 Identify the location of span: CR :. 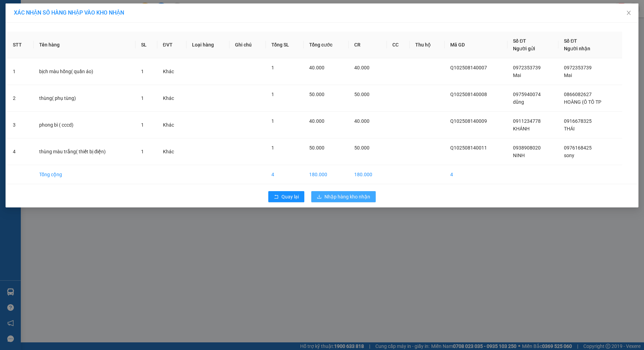
(10, 49).